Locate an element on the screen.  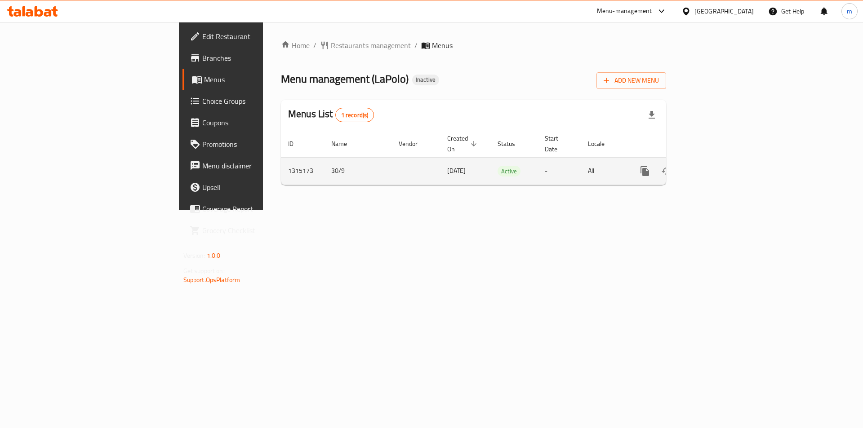
span: Grocery Checklist is located at coordinates (259, 231).